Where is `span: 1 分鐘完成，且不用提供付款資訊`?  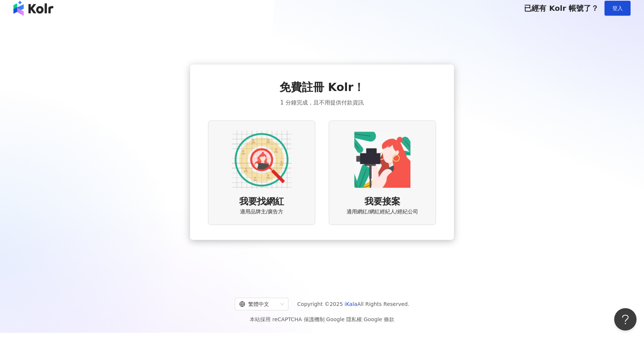
span: 1 分鐘完成，且不用提供付款資訊 is located at coordinates (322, 102).